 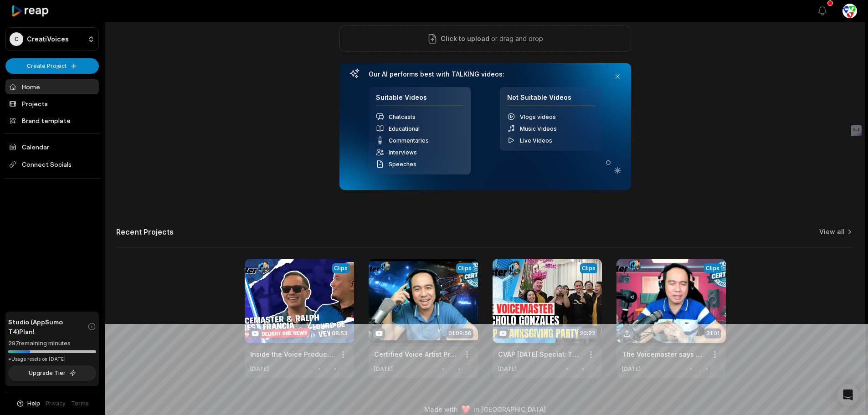 What do you see at coordinates (52, 147) in the screenshot?
I see `a: Calendar` at bounding box center [52, 147].